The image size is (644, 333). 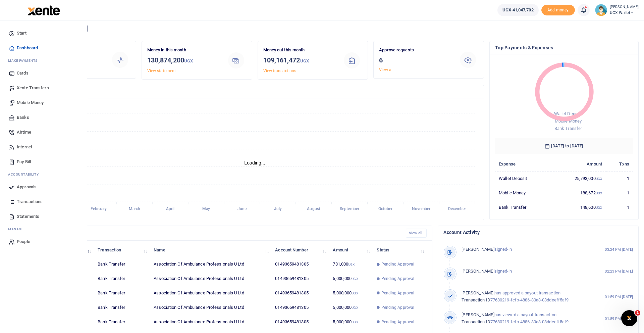 What do you see at coordinates (43, 242) in the screenshot?
I see `a: People` at bounding box center [43, 242].